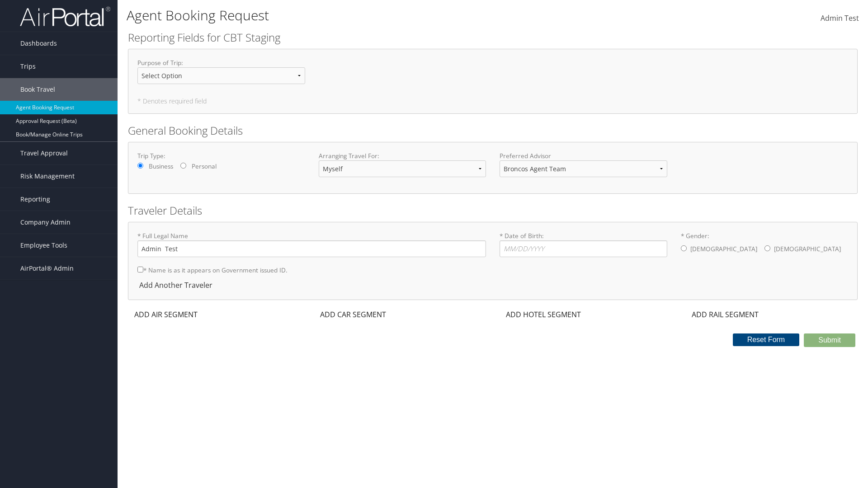  Describe the element at coordinates (140, 269) in the screenshot. I see `input: * Name is as it appears on Government issued ID.` at that location.